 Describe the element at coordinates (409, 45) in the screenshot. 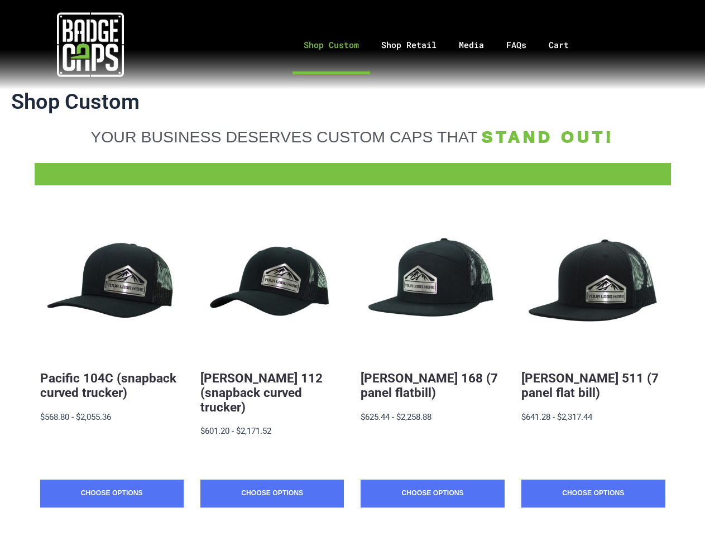

I see `a: Shop Retail` at that location.